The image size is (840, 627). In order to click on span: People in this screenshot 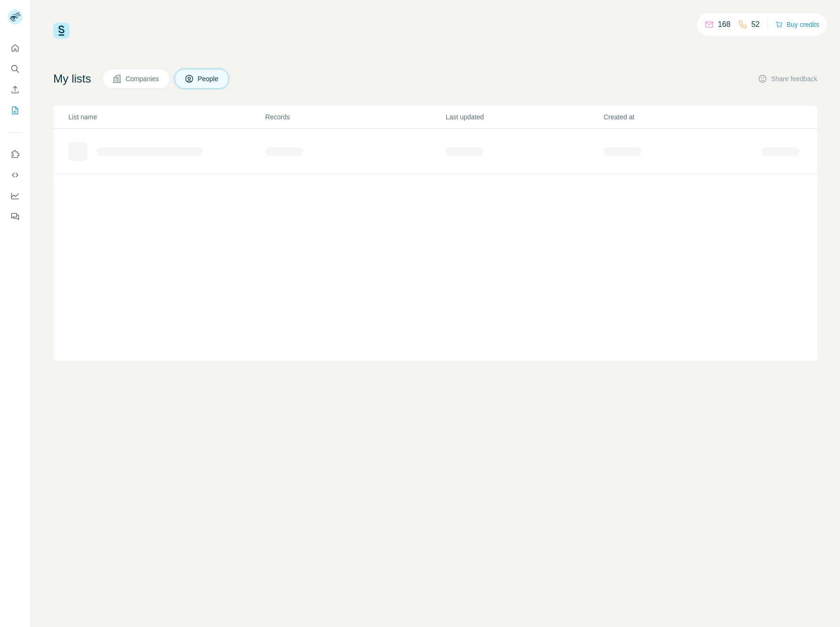, I will do `click(208, 79)`.